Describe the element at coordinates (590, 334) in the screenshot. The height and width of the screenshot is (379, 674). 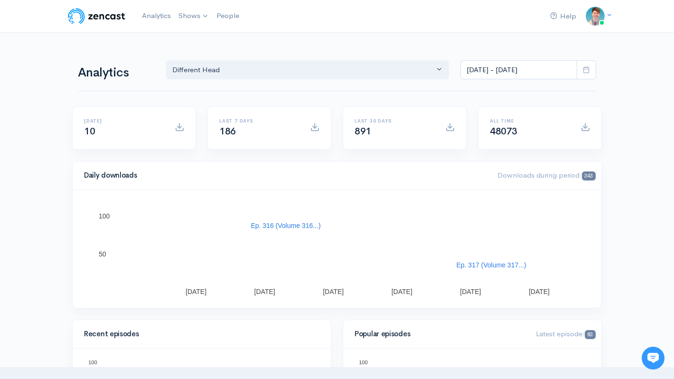
I see `span: 83` at that location.